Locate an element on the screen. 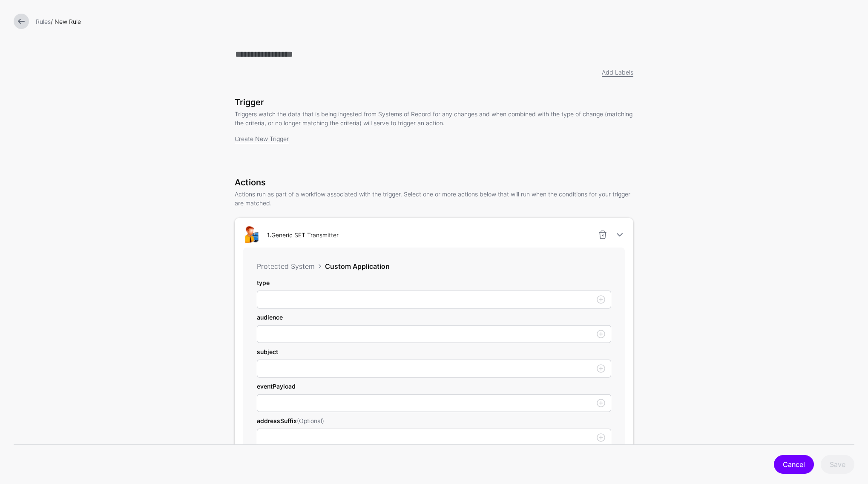 The width and height of the screenshot is (868, 484). img: svg+xml;base64,PHN2ZyB3aWR0aD0iOTgiIGhlaWdodD0iMTIyIiB2aWV3Qm94PSIwIDAgOTggMTIyIiBmaWxsPSJub25lIi... is located at coordinates (252, 235).